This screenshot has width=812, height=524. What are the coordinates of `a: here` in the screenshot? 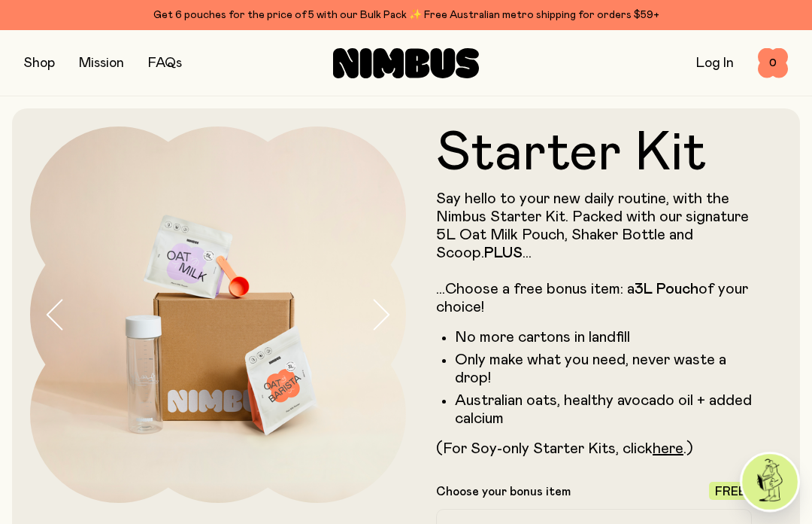 It's located at (668, 448).